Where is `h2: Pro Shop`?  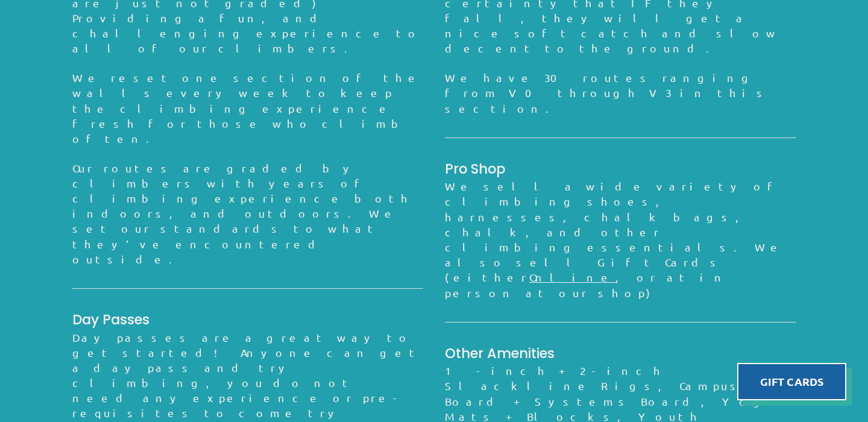 h2: Pro Shop is located at coordinates (620, 169).